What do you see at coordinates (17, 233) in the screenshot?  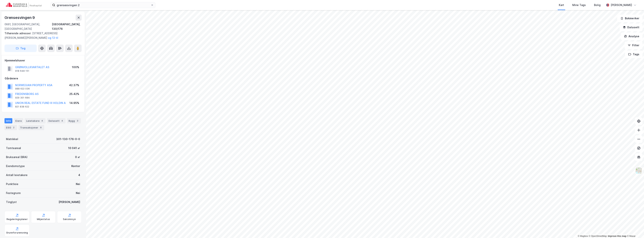 I see `div: Grunnforurensning` at bounding box center [17, 233].